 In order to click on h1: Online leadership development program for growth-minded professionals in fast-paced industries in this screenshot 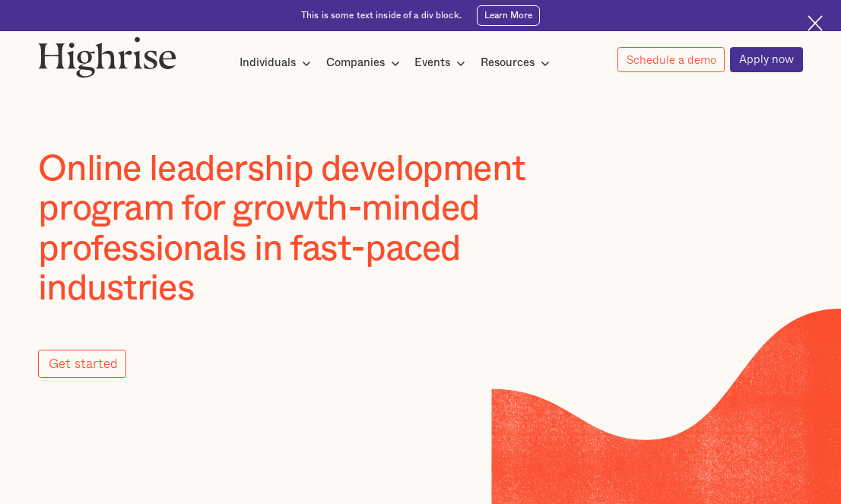, I will do `click(317, 228)`.